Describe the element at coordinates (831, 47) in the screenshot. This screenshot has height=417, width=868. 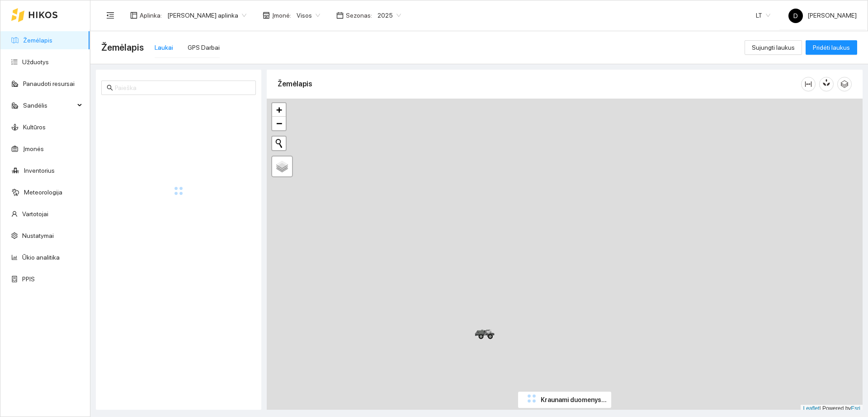
I see `button: Pridėti laukus` at that location.